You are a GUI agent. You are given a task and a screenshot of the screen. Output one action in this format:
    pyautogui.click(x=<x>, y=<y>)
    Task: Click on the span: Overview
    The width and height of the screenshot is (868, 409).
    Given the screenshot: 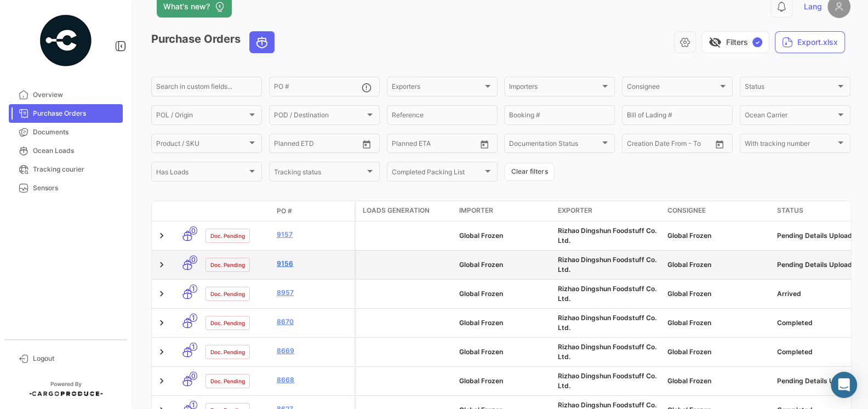 What is the action you would take?
    pyautogui.click(x=76, y=95)
    